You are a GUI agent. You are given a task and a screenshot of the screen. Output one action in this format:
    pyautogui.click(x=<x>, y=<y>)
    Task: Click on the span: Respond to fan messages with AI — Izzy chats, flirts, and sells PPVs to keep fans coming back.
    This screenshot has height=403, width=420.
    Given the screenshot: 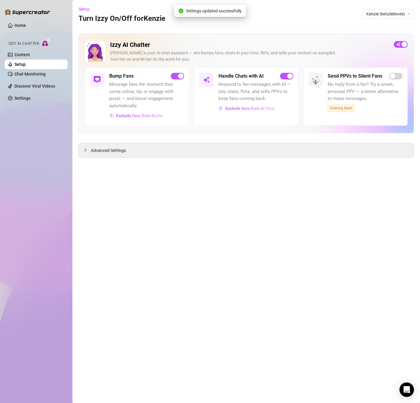 What is the action you would take?
    pyautogui.click(x=256, y=91)
    